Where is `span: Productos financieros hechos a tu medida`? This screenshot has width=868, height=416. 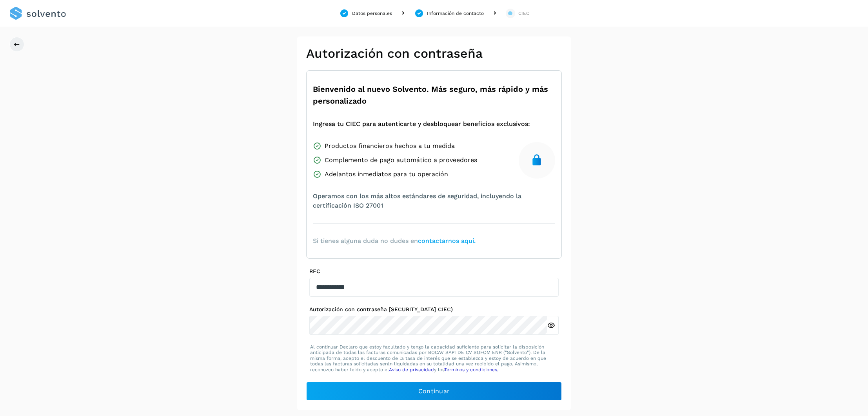
span: Productos financieros hechos a tu medida is located at coordinates (390, 146).